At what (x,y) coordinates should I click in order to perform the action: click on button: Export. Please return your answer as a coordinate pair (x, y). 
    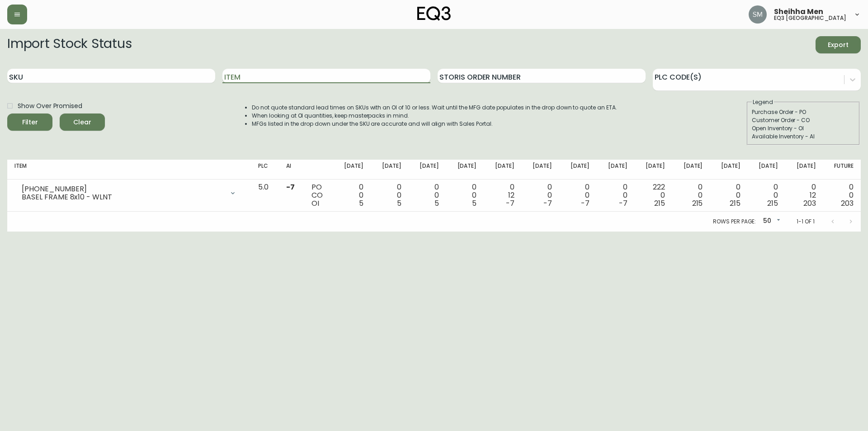
    Looking at the image, I should click on (838, 45).